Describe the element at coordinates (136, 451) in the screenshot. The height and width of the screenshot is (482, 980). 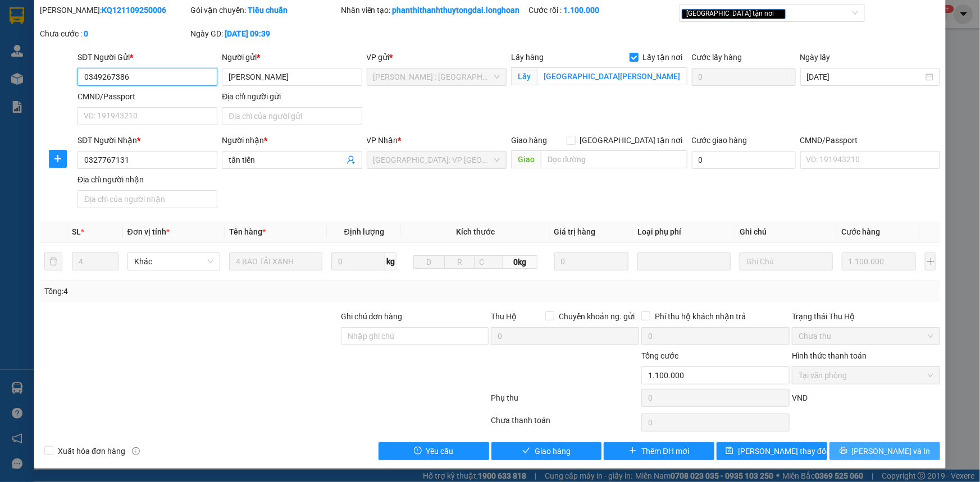
I see `span: info-circle` at that location.